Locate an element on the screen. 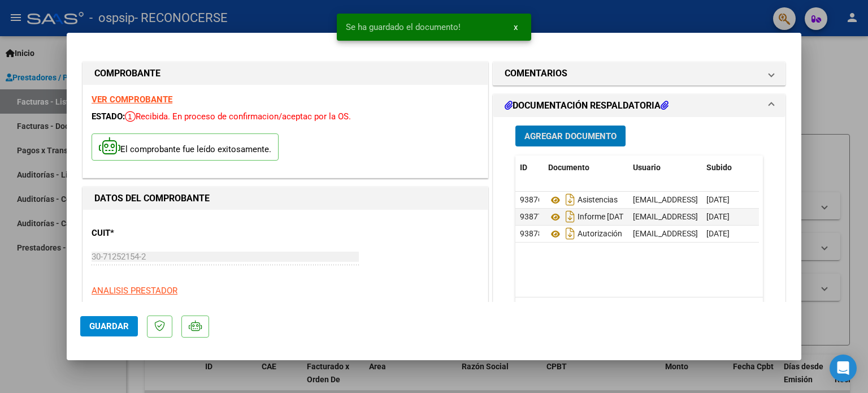 The height and width of the screenshot is (393, 868). span: Agregar Documento is located at coordinates (570, 136).